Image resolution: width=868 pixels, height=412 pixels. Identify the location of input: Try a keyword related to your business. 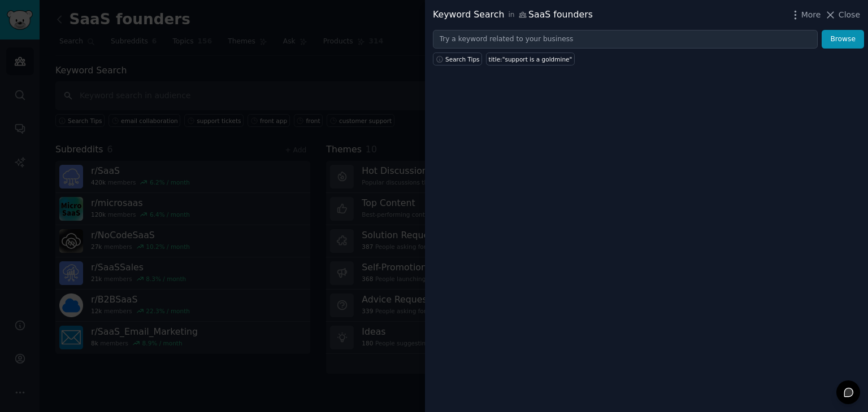
(625, 40).